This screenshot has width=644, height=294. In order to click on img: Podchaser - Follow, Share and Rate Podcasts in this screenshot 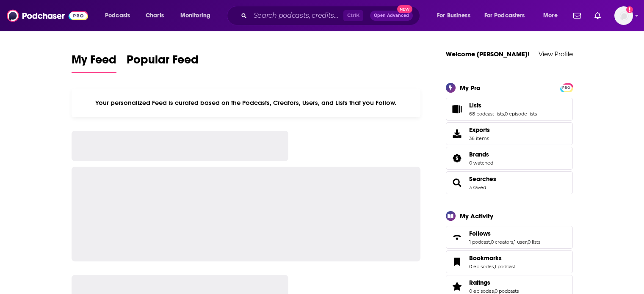, I will do `click(48, 16)`.